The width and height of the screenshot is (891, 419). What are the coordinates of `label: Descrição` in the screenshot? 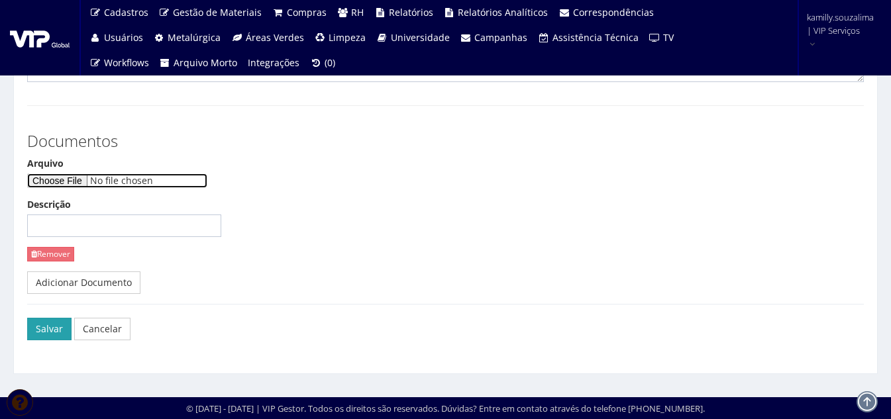 It's located at (49, 205).